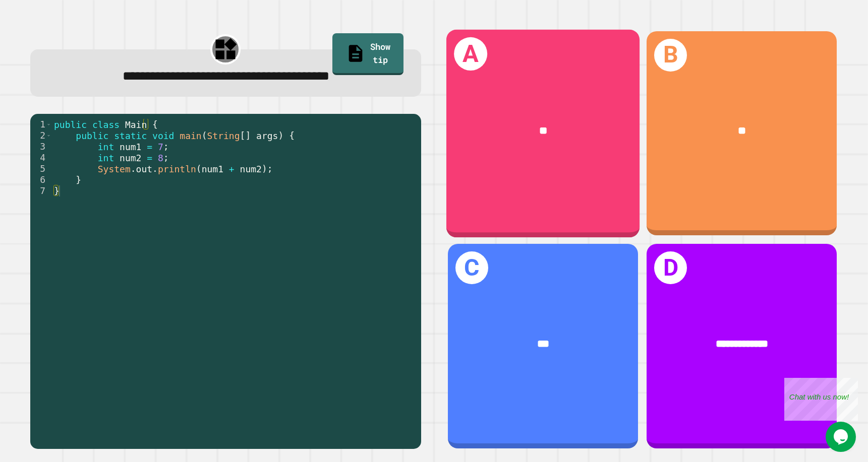 This screenshot has width=868, height=462. Describe the element at coordinates (472, 268) in the screenshot. I see `h1: C` at that location.